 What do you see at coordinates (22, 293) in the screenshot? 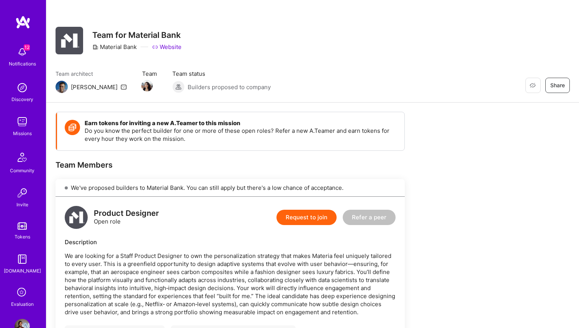
I see `i: icon SelectionTeam` at bounding box center [22, 293].